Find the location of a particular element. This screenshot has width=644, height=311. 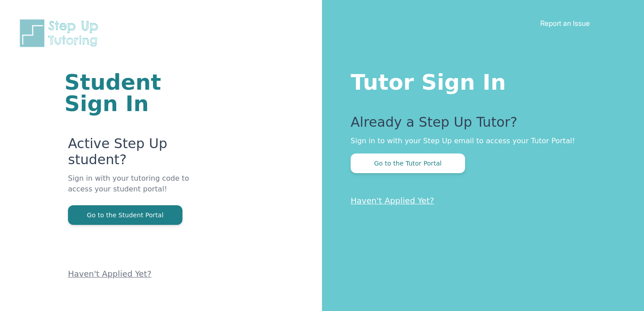

p: Sign in to with your Step Up email to access your Tutor Portal! is located at coordinates (479, 141).